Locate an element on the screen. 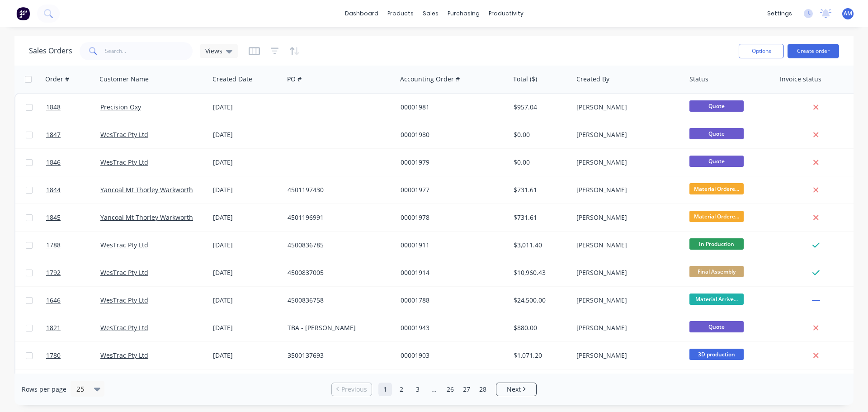  a: 1792 is located at coordinates (73, 273).